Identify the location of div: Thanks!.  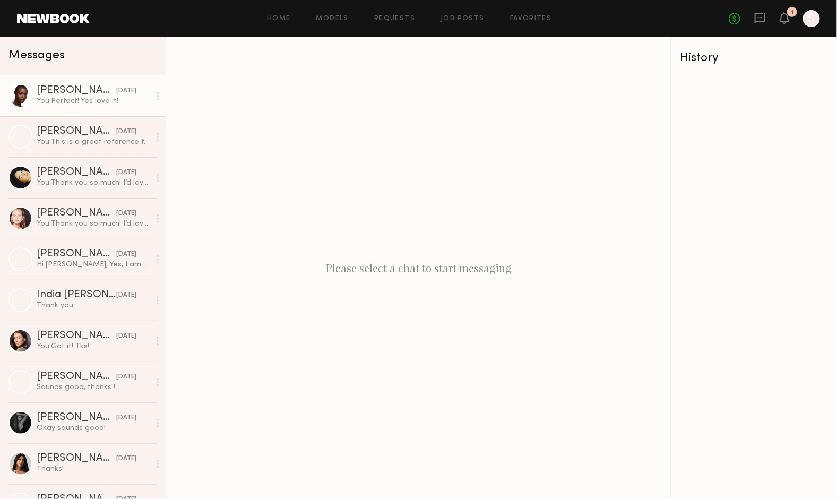
(93, 468).